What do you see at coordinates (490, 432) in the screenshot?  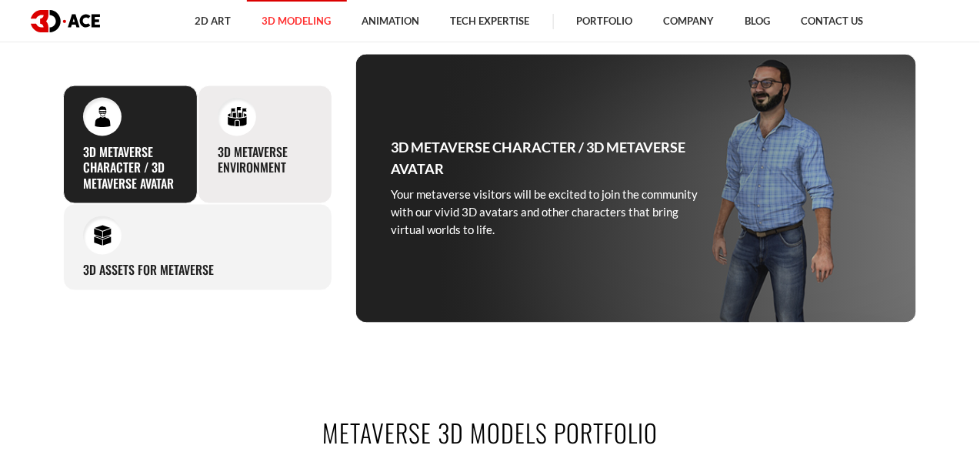 I see `h2: Metaverse 3D Models Portfolio` at bounding box center [490, 432].